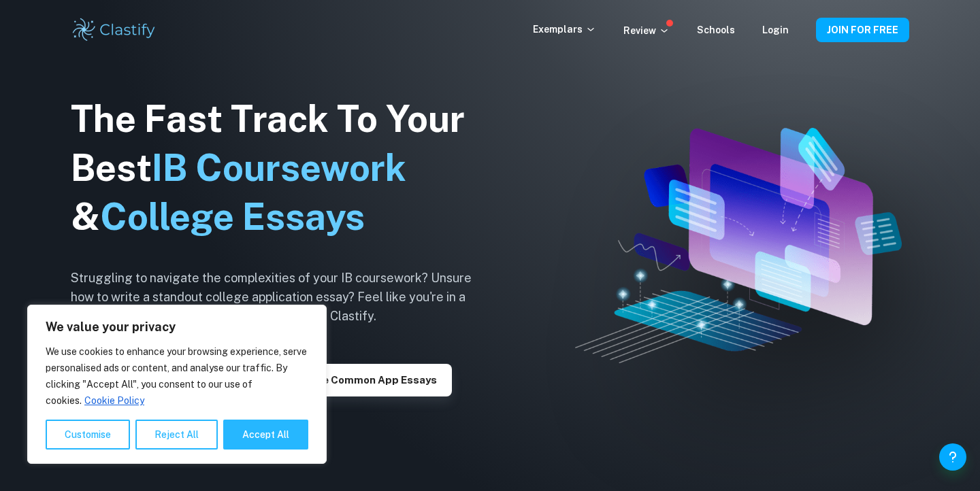 This screenshot has width=980, height=491. What do you see at coordinates (176, 434) in the screenshot?
I see `button: Reject All` at bounding box center [176, 434].